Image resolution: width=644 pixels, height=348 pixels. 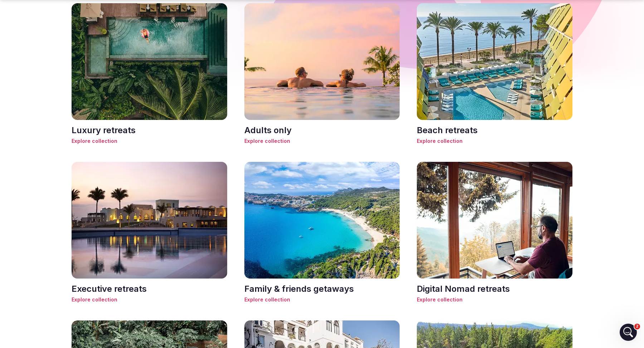 I want to click on img: Executive retreats, so click(x=149, y=220).